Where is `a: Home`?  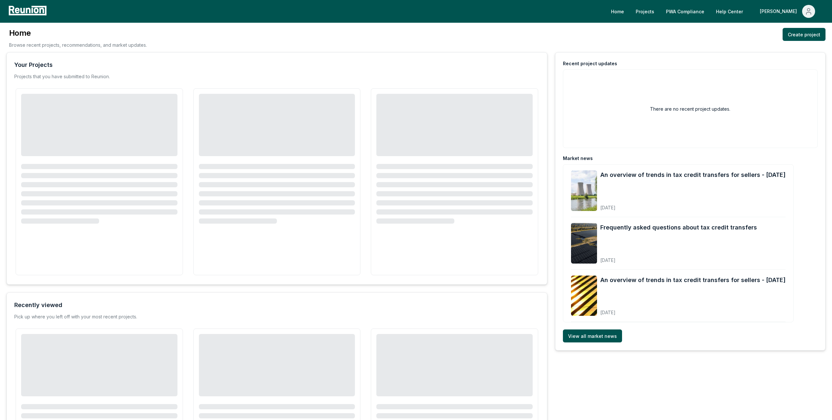 a: Home is located at coordinates (617, 11).